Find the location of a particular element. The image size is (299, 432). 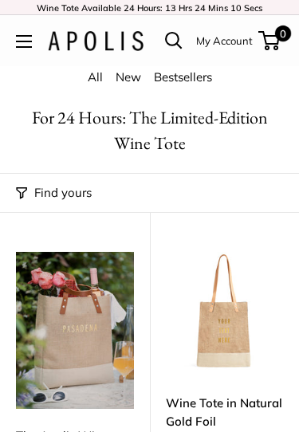

a: Bestsellers is located at coordinates (183, 77).